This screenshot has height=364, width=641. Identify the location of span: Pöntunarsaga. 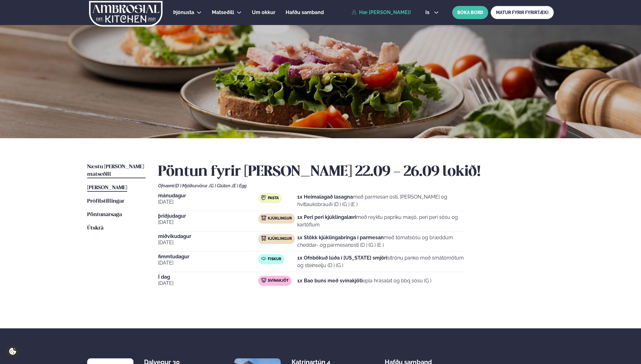
(105, 215).